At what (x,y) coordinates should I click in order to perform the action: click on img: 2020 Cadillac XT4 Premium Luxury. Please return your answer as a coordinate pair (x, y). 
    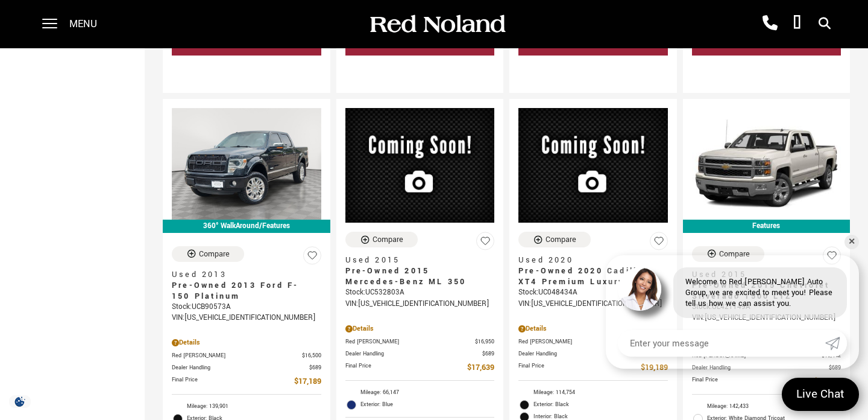
    Looking at the image, I should click on (593, 165).